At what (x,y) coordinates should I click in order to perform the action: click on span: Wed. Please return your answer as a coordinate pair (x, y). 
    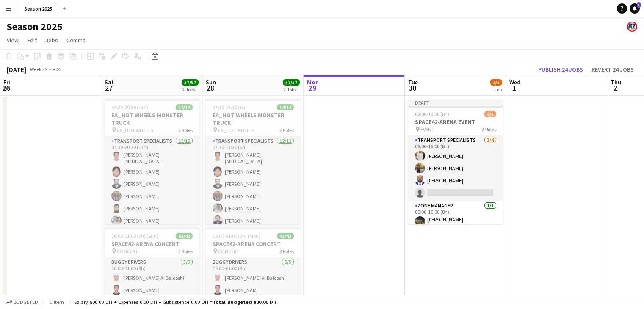
    Looking at the image, I should click on (515, 82).